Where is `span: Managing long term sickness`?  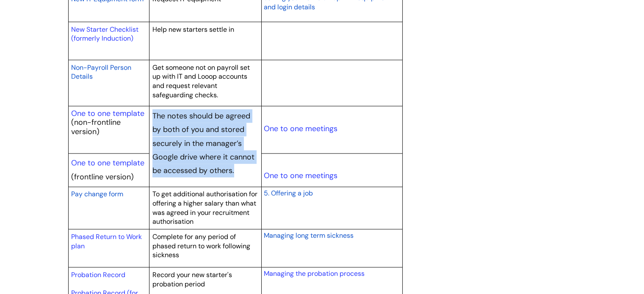 span: Managing long term sickness is located at coordinates (309, 235).